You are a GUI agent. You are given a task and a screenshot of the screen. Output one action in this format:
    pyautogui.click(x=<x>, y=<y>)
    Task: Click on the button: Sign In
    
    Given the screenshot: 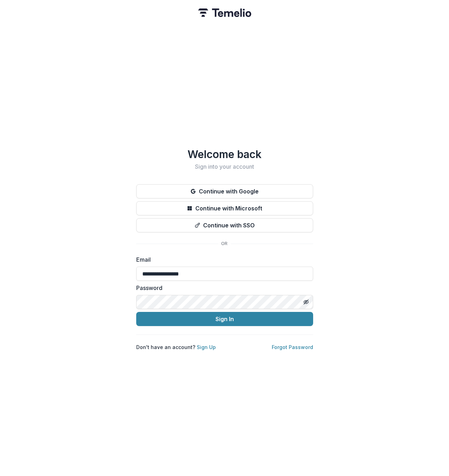 What is the action you would take?
    pyautogui.click(x=224, y=319)
    